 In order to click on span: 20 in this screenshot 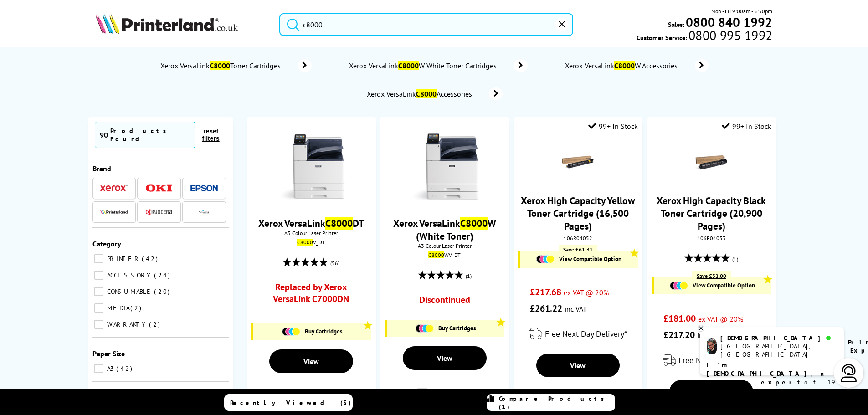, I will do `click(163, 292)`.